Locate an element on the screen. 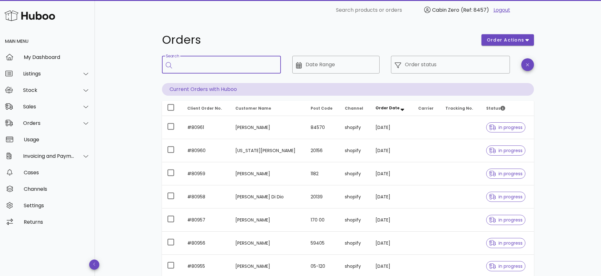 The width and height of the screenshot is (601, 276). td: #80956 is located at coordinates (206, 243).